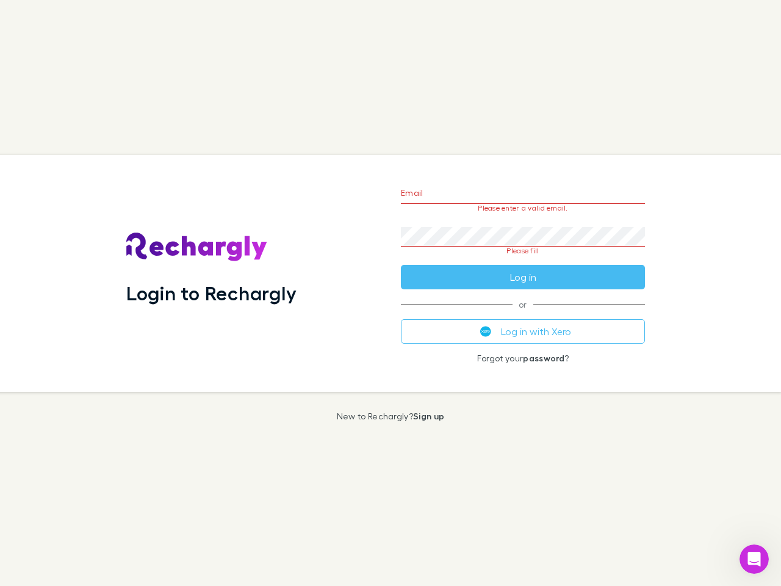 This screenshot has width=781, height=586. What do you see at coordinates (197, 247) in the screenshot?
I see `img: Rechargly's Logo` at bounding box center [197, 247].